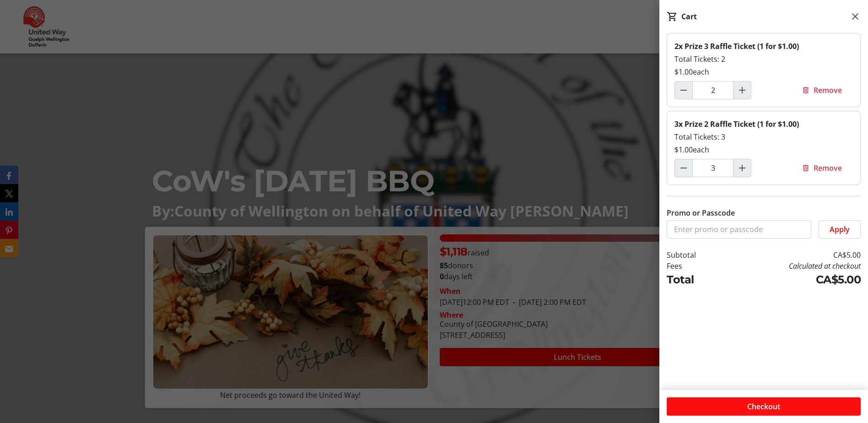 The width and height of the screenshot is (868, 423). Describe the element at coordinates (695, 255) in the screenshot. I see `td: Subtotal` at that location.